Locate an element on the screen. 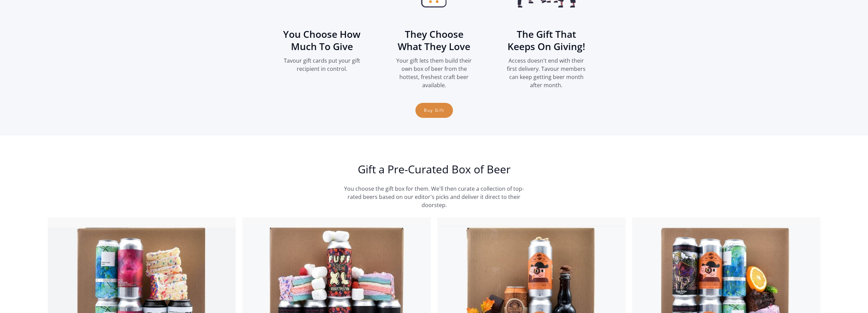 Image resolution: width=868 pixels, height=313 pixels. h2: Gift a Pre-Curated Box of Beer is located at coordinates (434, 170).